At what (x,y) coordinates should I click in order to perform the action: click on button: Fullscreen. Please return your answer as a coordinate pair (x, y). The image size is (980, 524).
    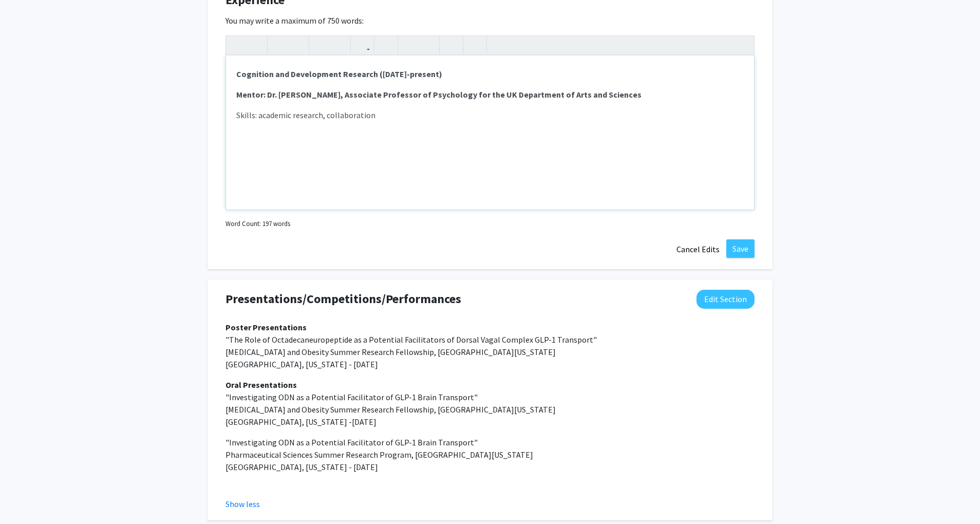
    Looking at the image, I should click on (742, 45).